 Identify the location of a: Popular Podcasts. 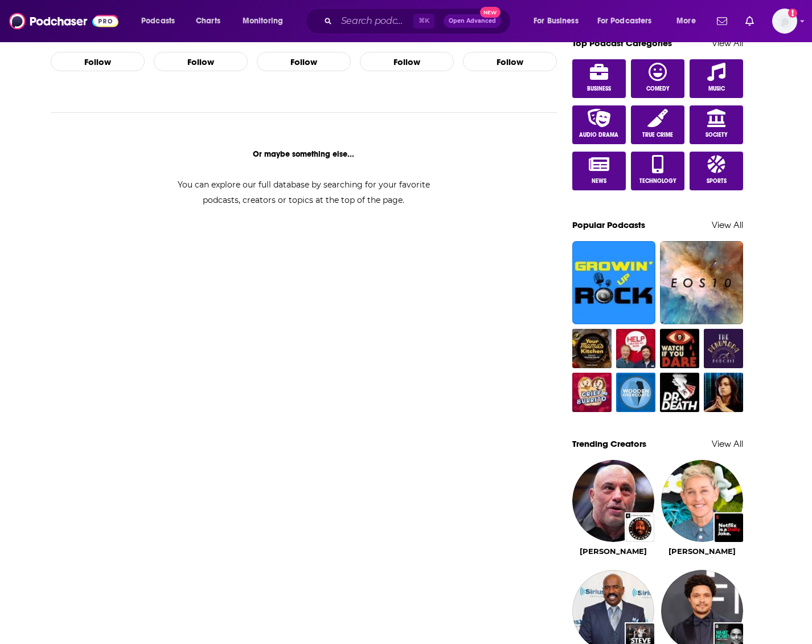
(609, 224).